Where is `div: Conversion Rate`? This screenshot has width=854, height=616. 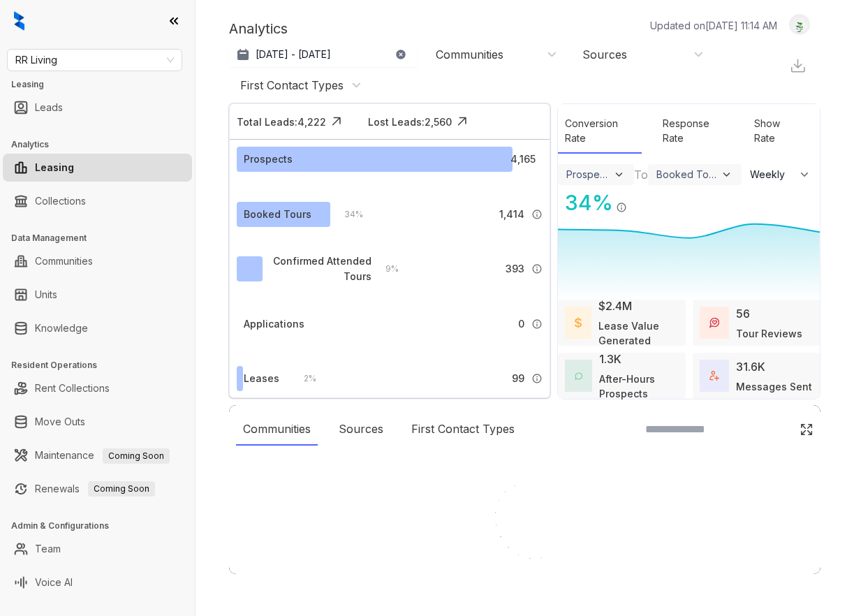
div: Conversion Rate is located at coordinates (599, 131).